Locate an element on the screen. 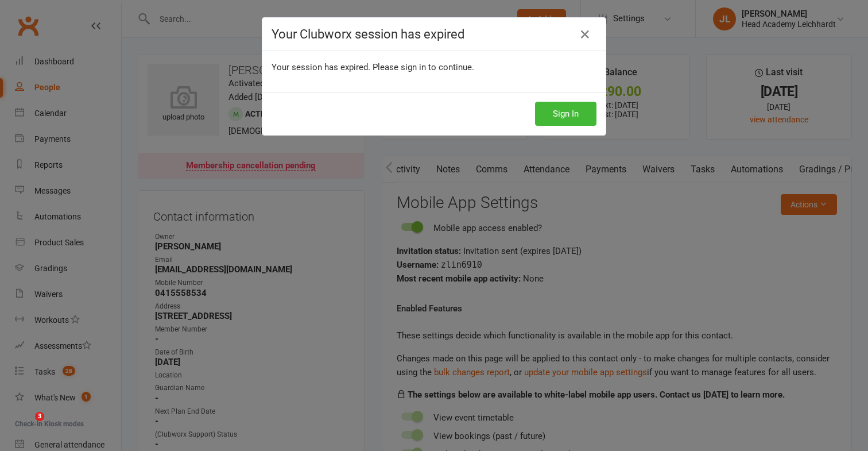 This screenshot has width=868, height=451. h4: Your Clubworx session has expired is located at coordinates (434, 34).